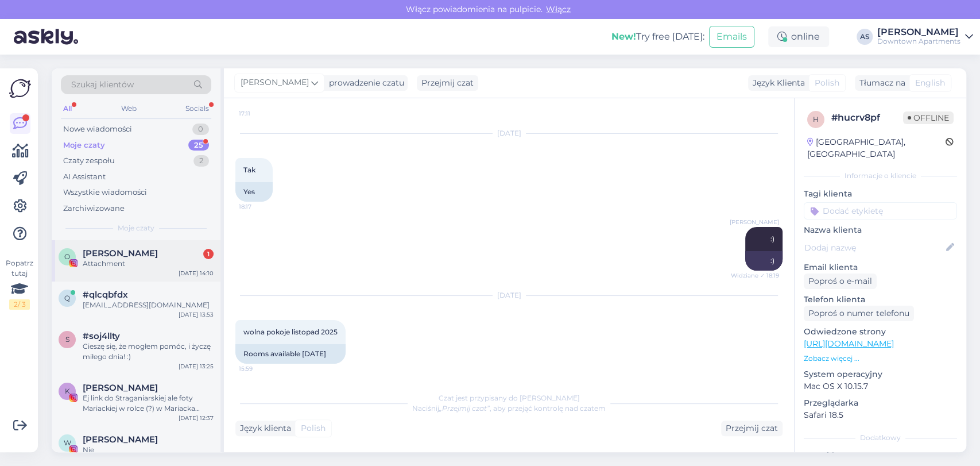 This screenshot has width=980, height=466. Describe the element at coordinates (89, 161) in the screenshot. I see `div: Czaty zespołu` at that location.